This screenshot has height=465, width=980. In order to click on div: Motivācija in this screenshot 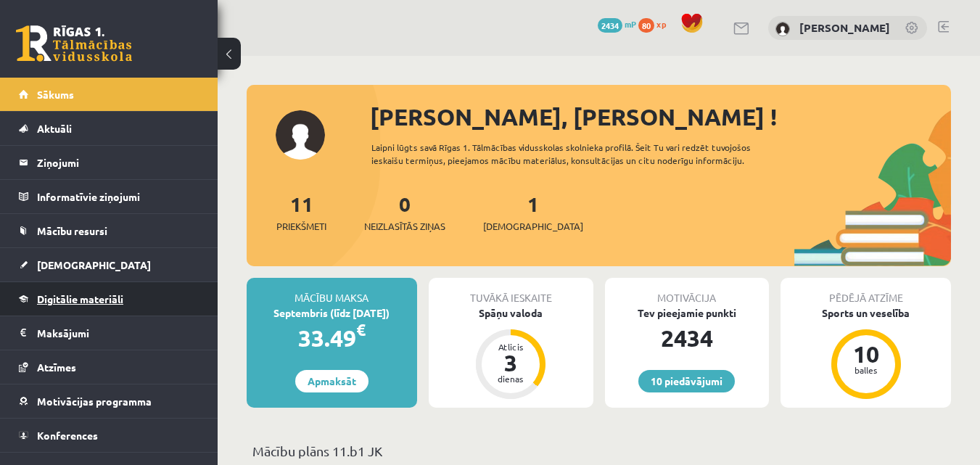, I will do `click(687, 292)`.